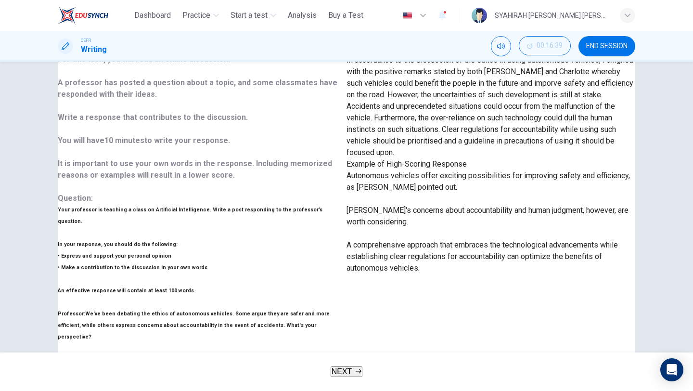 Image resolution: width=693 pixels, height=391 pixels. Describe the element at coordinates (152, 15) in the screenshot. I see `a: Dashboard` at that location.